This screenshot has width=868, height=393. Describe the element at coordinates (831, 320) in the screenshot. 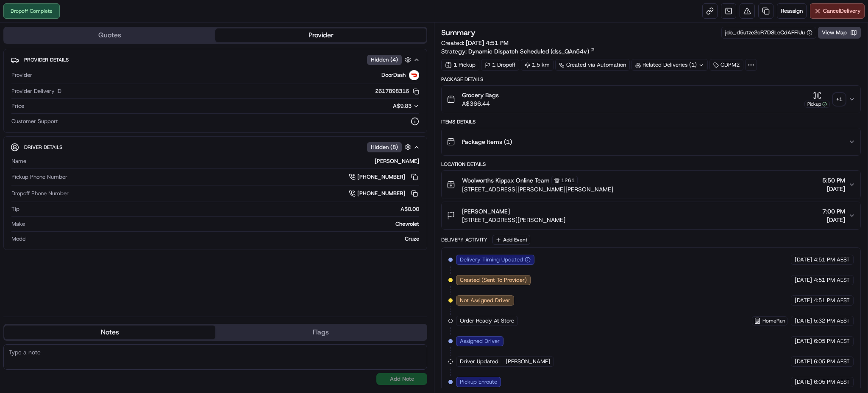

I see `span: 5:32 PM AEST` at that location.